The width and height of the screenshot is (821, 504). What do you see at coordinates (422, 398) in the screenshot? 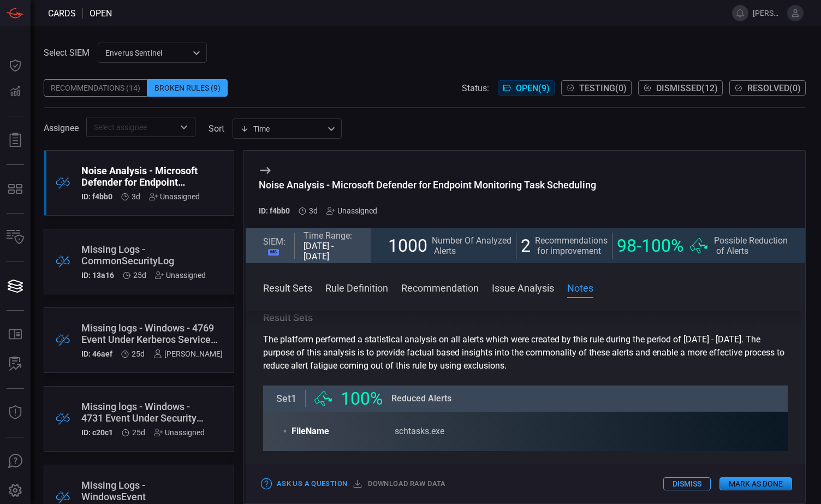
I see `span: Reduced Alerts` at bounding box center [422, 398].